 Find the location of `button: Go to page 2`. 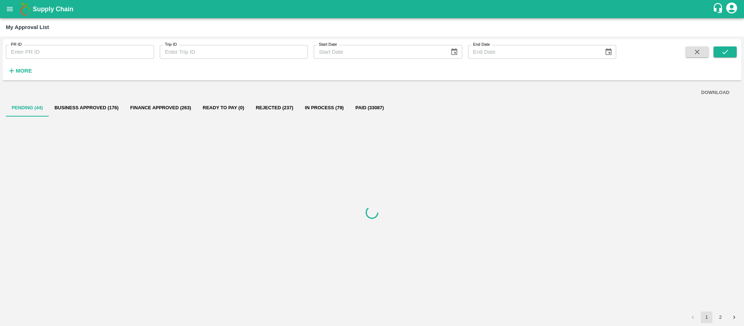

button: Go to page 2 is located at coordinates (720, 317).